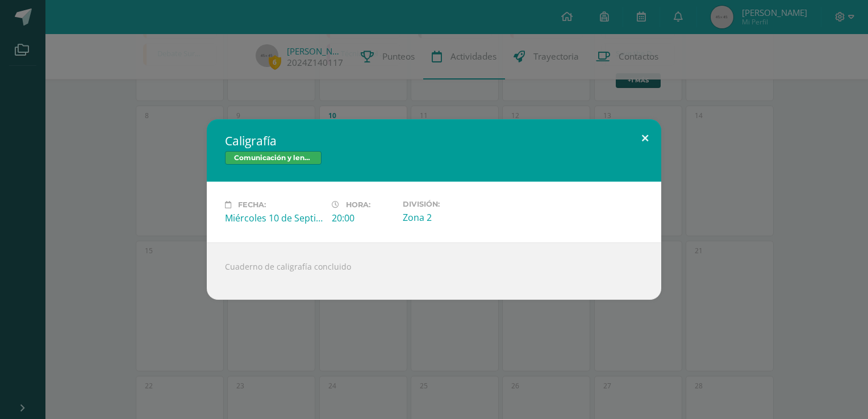  Describe the element at coordinates (645, 139) in the screenshot. I see `button: Close (Esc)` at that location.